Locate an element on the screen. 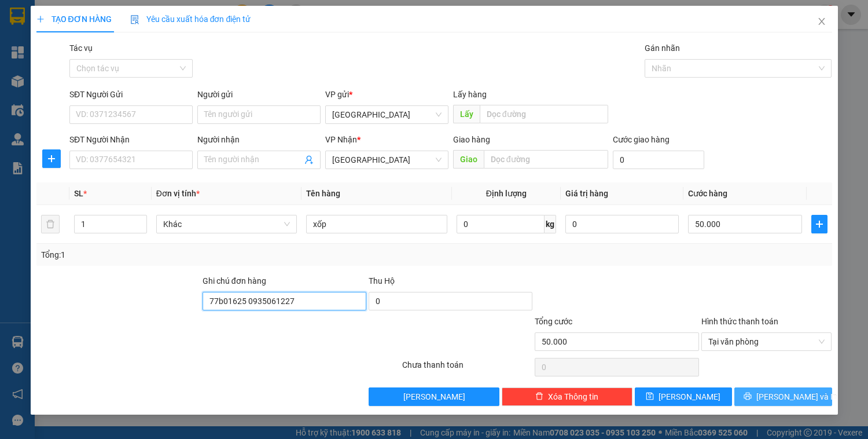 The image size is (868, 439). div: VP gửi is located at coordinates (386, 94).